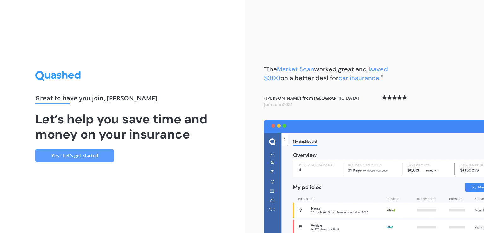  Describe the element at coordinates (374, 176) in the screenshot. I see `img: dashboard.webp` at that location.